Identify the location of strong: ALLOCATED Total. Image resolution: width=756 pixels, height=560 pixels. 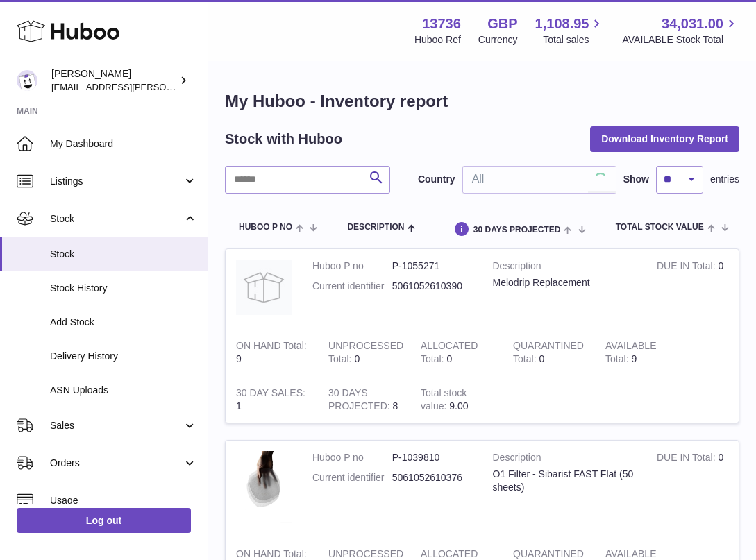
(449, 354).